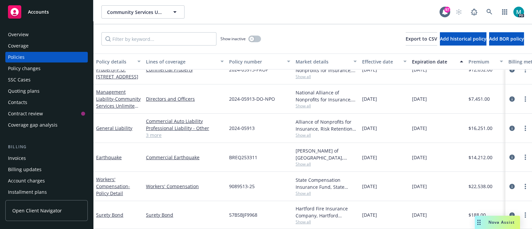 The width and height of the screenshot is (532, 229). What do you see at coordinates (380, 61) in the screenshot?
I see `div: Effective date` at bounding box center [380, 61].